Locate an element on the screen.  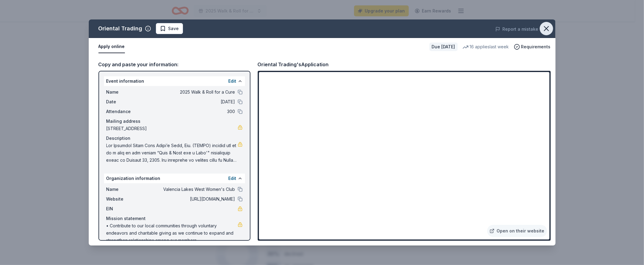
button: Requirements is located at coordinates (532, 46).